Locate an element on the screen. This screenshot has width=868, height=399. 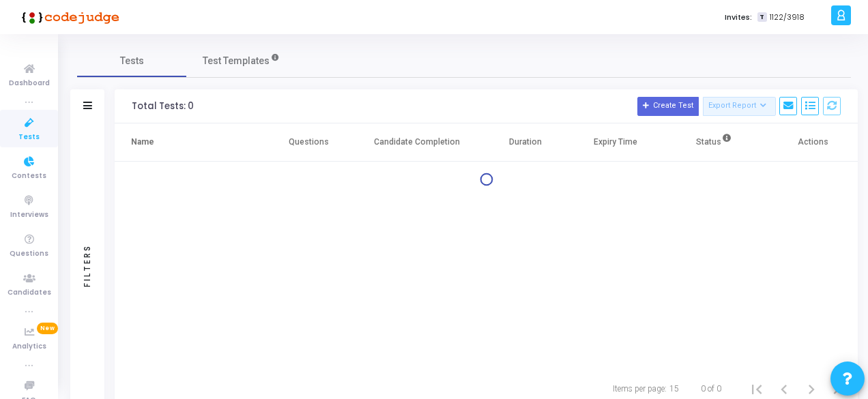
button: Create Test is located at coordinates (668, 107).